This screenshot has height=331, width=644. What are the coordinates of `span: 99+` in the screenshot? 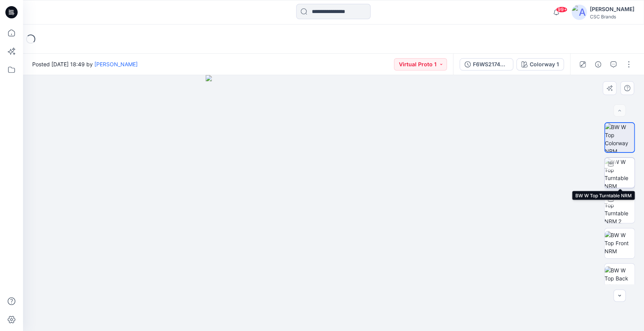 It's located at (562, 10).